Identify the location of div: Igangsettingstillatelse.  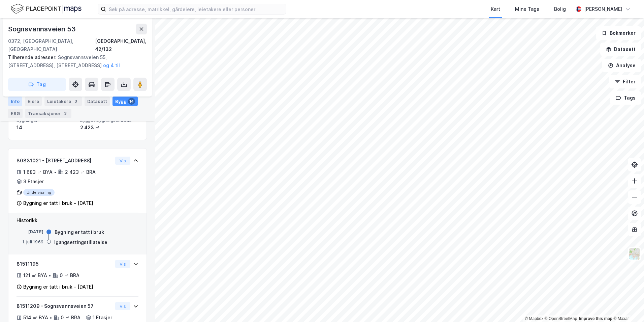
(81, 242).